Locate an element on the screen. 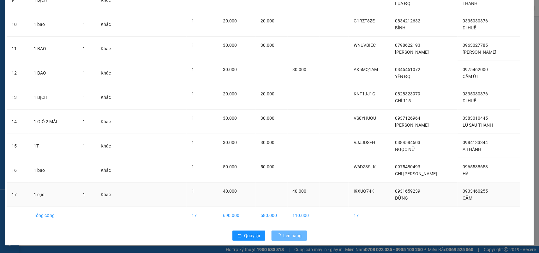 This screenshot has height=253, width=539. span: VJJJDSFH is located at coordinates (365, 142).